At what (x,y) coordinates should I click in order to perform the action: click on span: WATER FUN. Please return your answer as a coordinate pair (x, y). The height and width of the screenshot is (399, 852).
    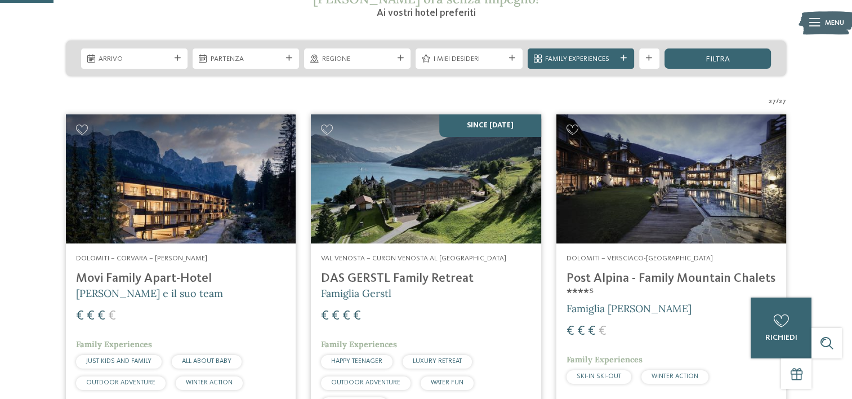
    Looking at the image, I should click on (447, 382).